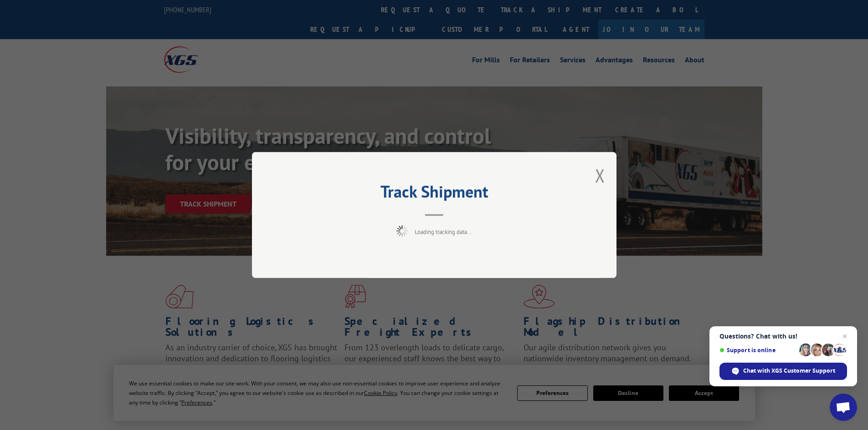  Describe the element at coordinates (784, 371) in the screenshot. I see `div: Chat with XGS Customer Support` at that location.